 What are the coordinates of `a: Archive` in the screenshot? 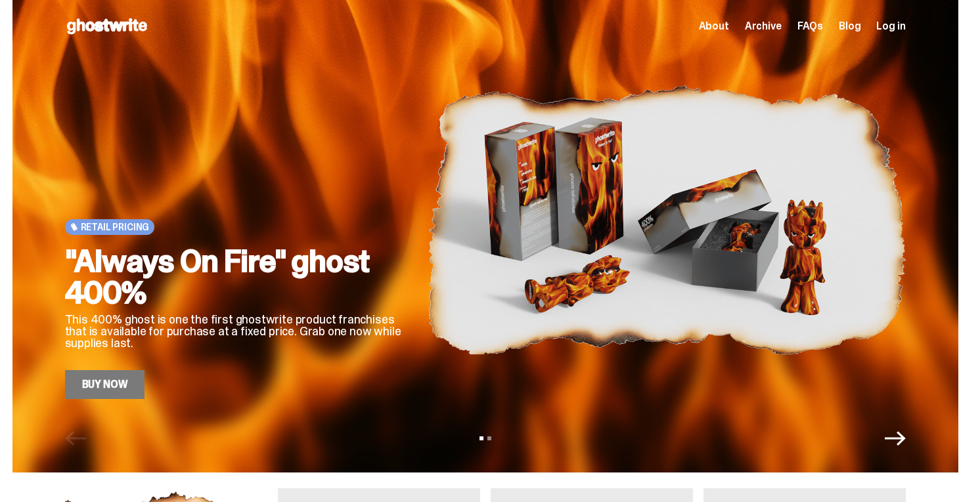 It's located at (763, 26).